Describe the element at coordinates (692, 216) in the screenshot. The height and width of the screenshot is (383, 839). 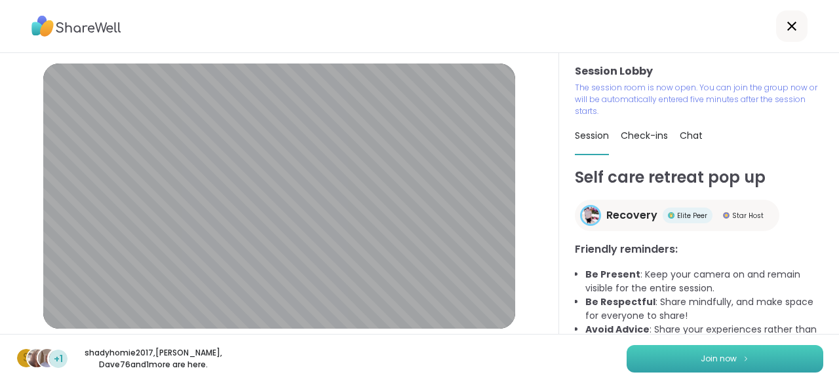
I see `span: Elite Peer` at that location.